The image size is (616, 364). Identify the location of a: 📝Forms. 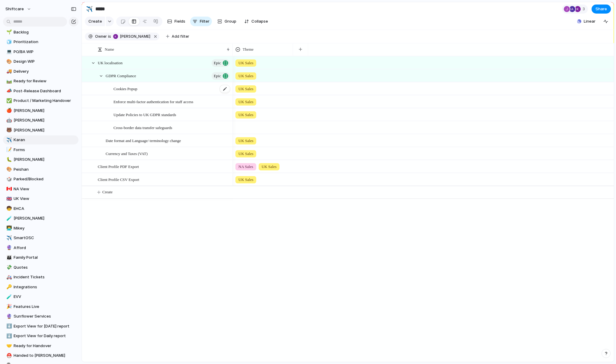
(41, 150).